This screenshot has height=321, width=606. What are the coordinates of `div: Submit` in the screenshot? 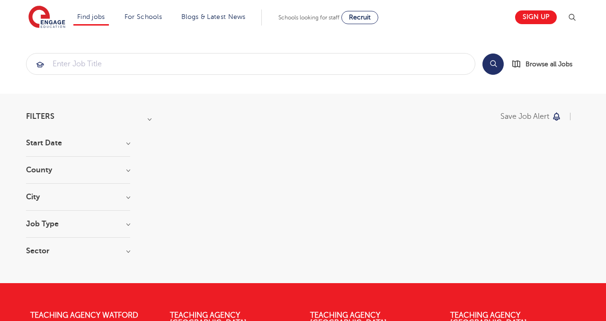 It's located at (251, 64).